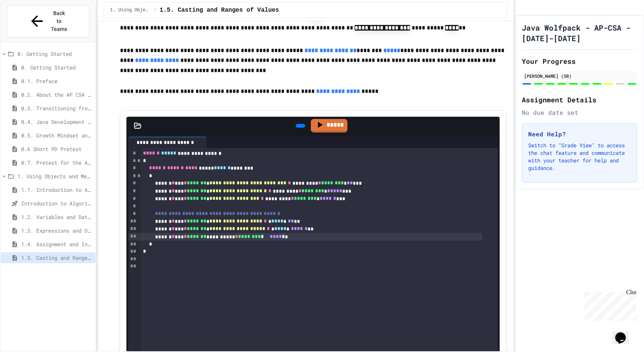 The image size is (644, 352). Describe the element at coordinates (56, 203) in the screenshot. I see `span: Introduction to Algorithms, Programming, and Compilers` at that location.